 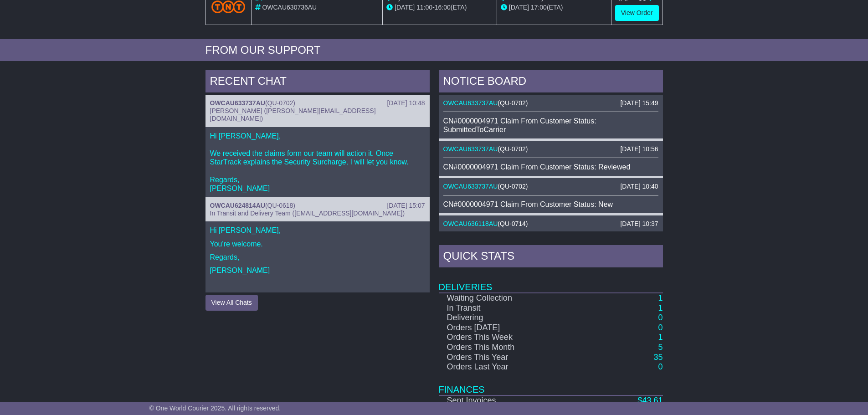 What do you see at coordinates (551, 167) in the screenshot?
I see `div: CN#0000004971 Claim From Customer Status: Reviewed` at bounding box center [551, 167].